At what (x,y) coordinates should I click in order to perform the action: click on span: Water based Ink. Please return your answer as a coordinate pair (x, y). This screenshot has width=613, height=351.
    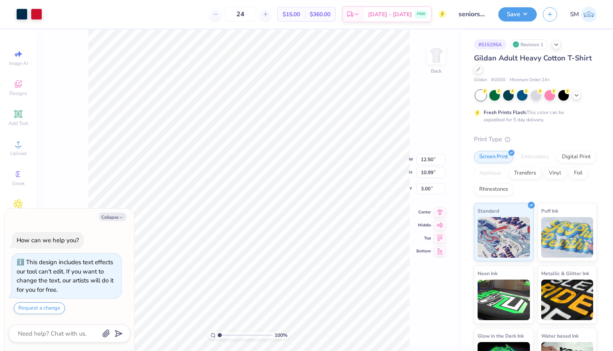
    Looking at the image, I should click on (560, 335).